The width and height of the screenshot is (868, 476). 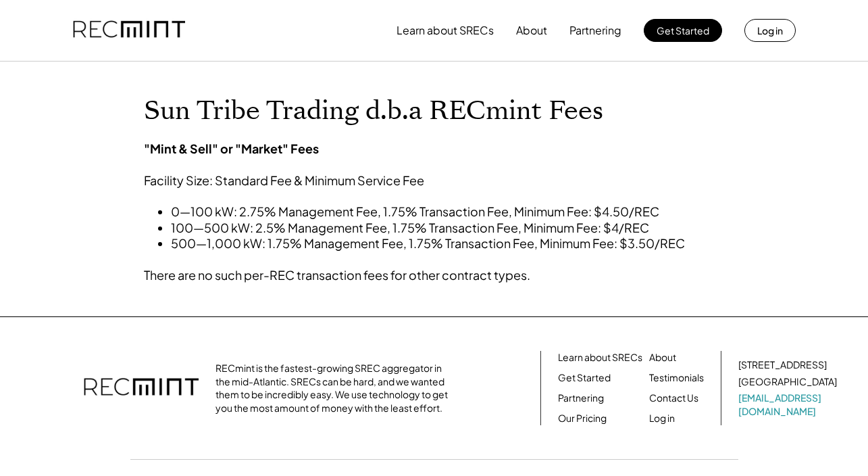 I want to click on li: 100—500 kW: 2.5% Management Fee, 1.75% Transaction Fee, Minimum Fee: $4/REC, so click(x=427, y=227).